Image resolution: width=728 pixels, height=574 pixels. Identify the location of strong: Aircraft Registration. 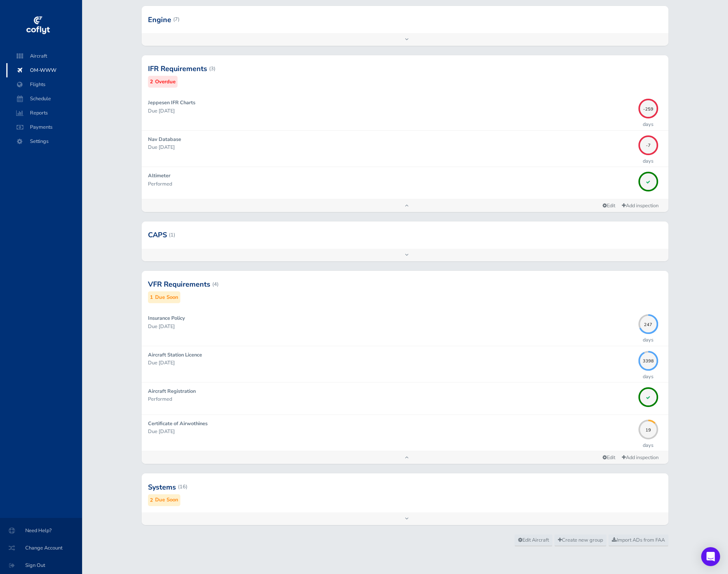
(172, 391).